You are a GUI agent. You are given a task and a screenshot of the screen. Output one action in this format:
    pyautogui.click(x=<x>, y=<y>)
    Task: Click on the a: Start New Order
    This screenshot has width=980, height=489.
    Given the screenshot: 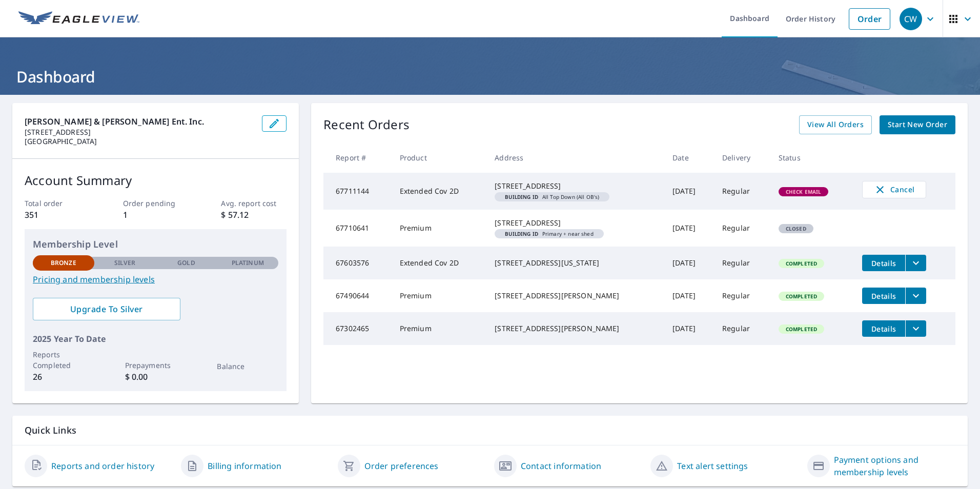 What is the action you would take?
    pyautogui.click(x=917, y=124)
    